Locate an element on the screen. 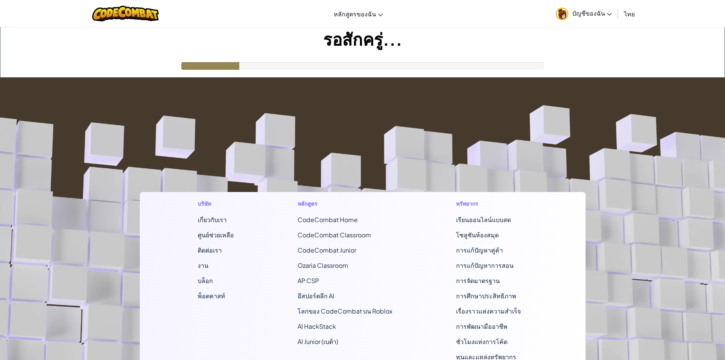 This screenshot has height=360, width=725. a: หลักสูตรของฉัน is located at coordinates (358, 14).